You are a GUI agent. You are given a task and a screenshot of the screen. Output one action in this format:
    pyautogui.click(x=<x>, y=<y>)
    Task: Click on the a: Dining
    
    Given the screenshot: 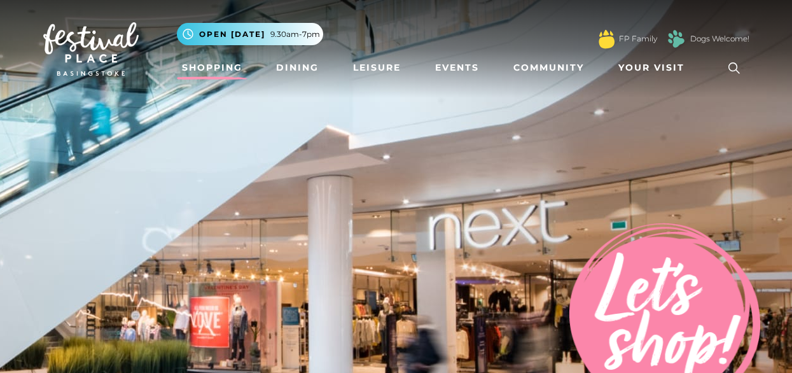 What is the action you would take?
    pyautogui.click(x=297, y=67)
    